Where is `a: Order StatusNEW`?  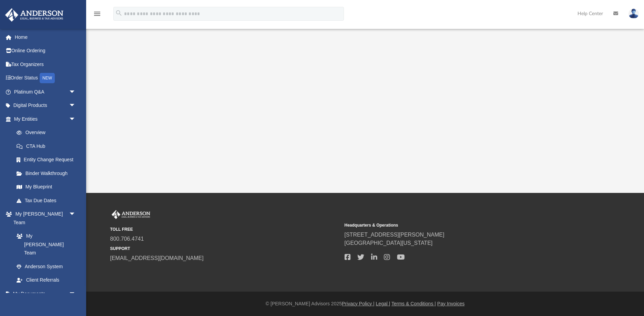 a: Order StatusNEW is located at coordinates (46, 78).